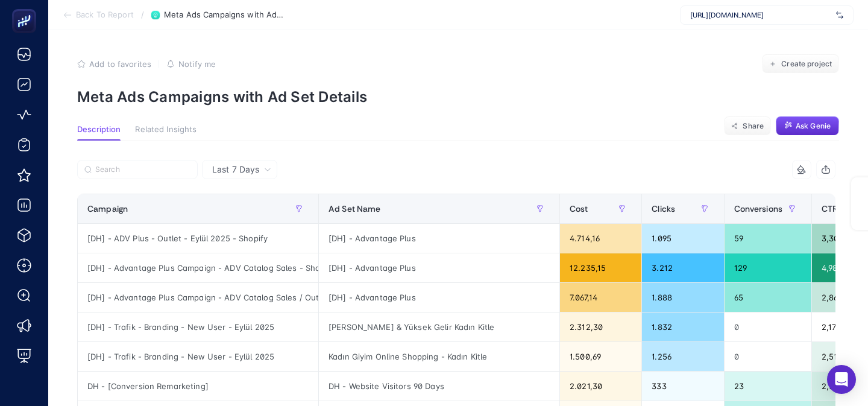  Describe the element at coordinates (768, 297) in the screenshot. I see `div: 65` at that location.